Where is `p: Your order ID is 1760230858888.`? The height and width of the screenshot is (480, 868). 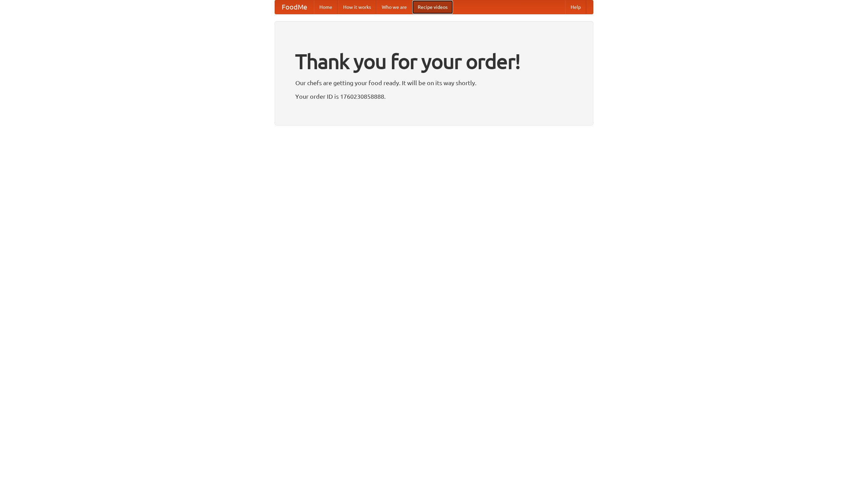 p: Your order ID is 1760230858888. is located at coordinates (434, 97).